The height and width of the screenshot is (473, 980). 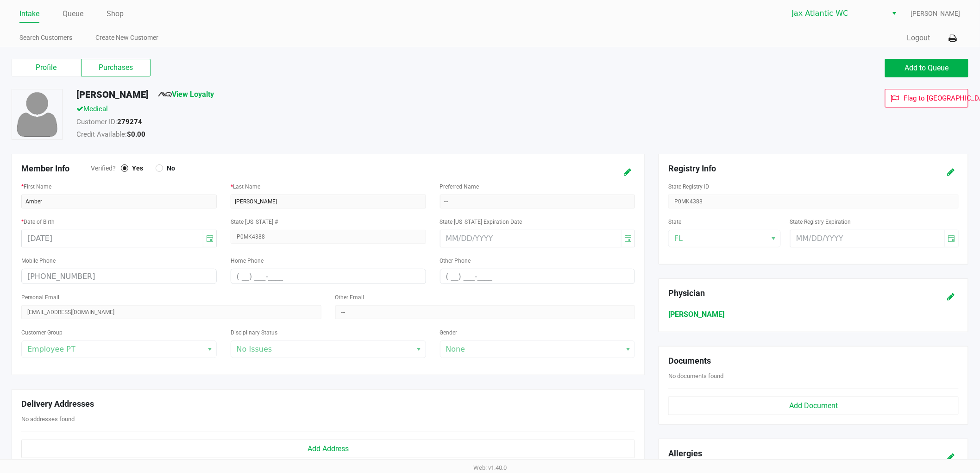 What do you see at coordinates (449, 333) in the screenshot?
I see `label: Gender` at bounding box center [449, 333].